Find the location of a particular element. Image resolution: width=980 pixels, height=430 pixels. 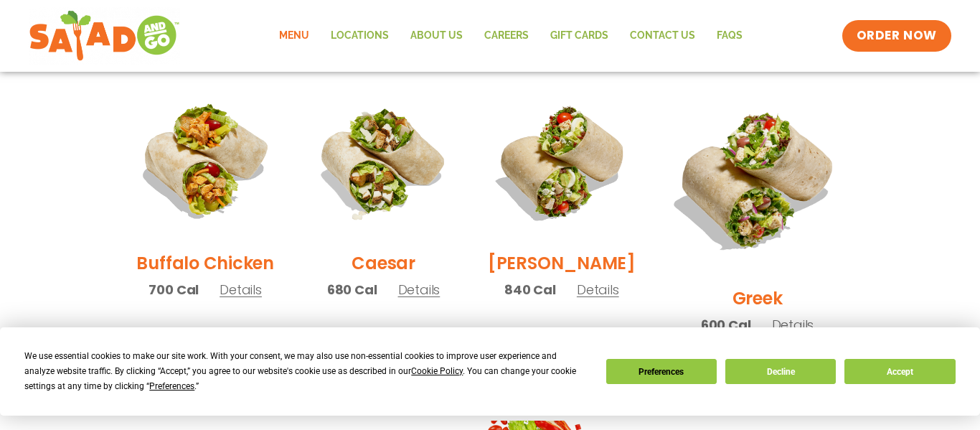

a: Locations is located at coordinates (360, 36).